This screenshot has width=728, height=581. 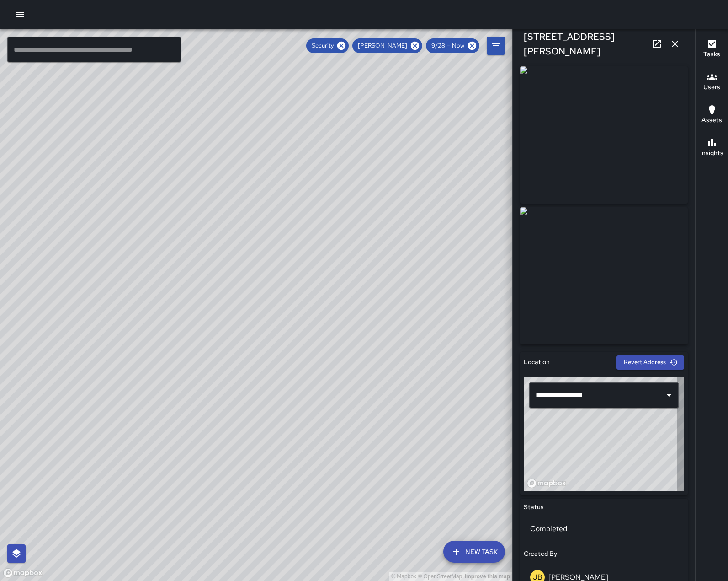 What do you see at coordinates (711, 88) in the screenshot?
I see `h6: Users` at bounding box center [711, 88].